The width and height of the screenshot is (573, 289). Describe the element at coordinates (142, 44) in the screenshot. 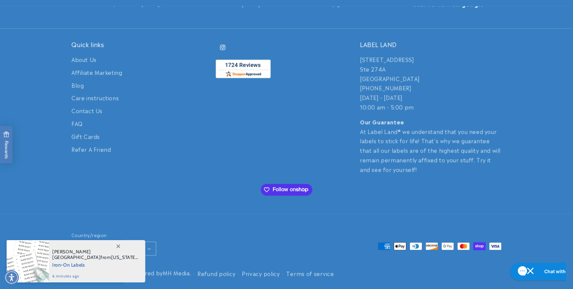

I see `h2: Quick links` at that location.